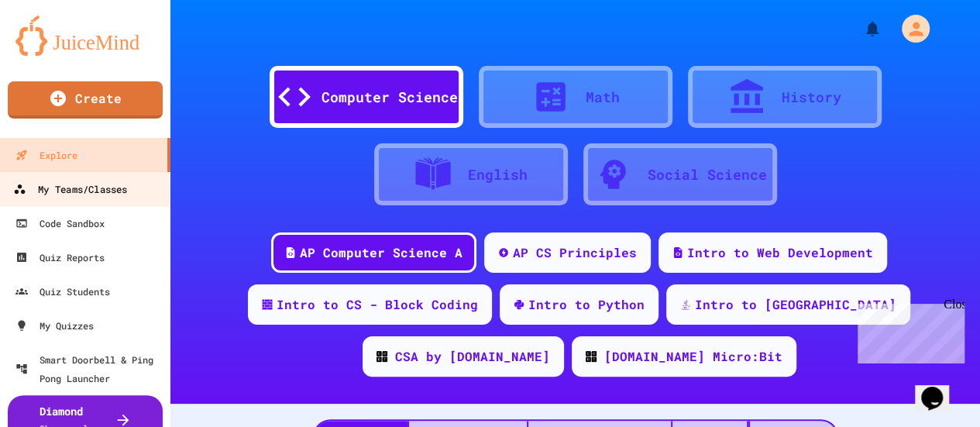  Describe the element at coordinates (377, 304) in the screenshot. I see `div: Intro to CS - Block Coding` at that location.